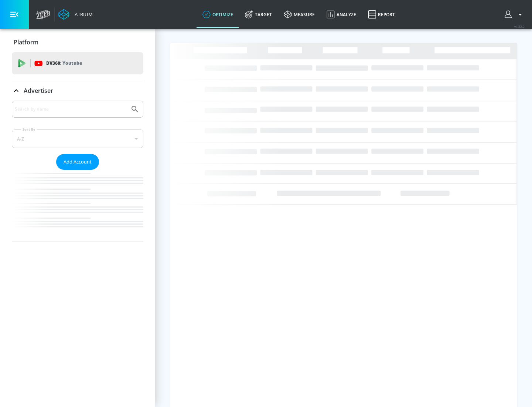  I want to click on input: Search by name, so click(70, 109).